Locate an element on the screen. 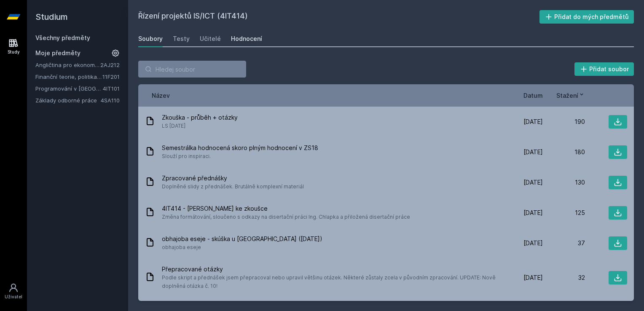 This screenshot has width=644, height=311. span: Moje předměty is located at coordinates (58, 53).